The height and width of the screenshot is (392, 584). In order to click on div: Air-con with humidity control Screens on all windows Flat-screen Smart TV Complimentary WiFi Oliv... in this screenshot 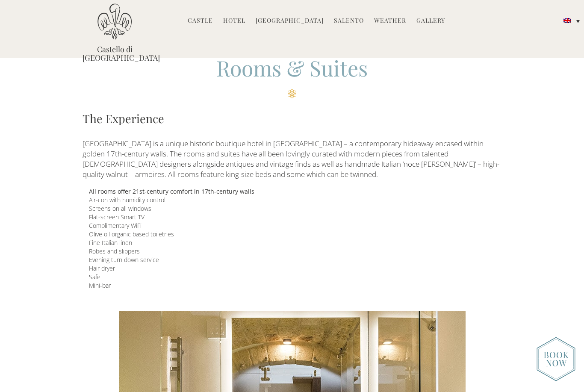, I will do `click(298, 243)`.